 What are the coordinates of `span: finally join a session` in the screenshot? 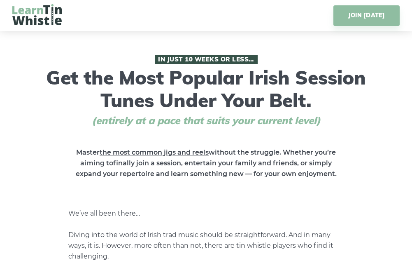 It's located at (147, 163).